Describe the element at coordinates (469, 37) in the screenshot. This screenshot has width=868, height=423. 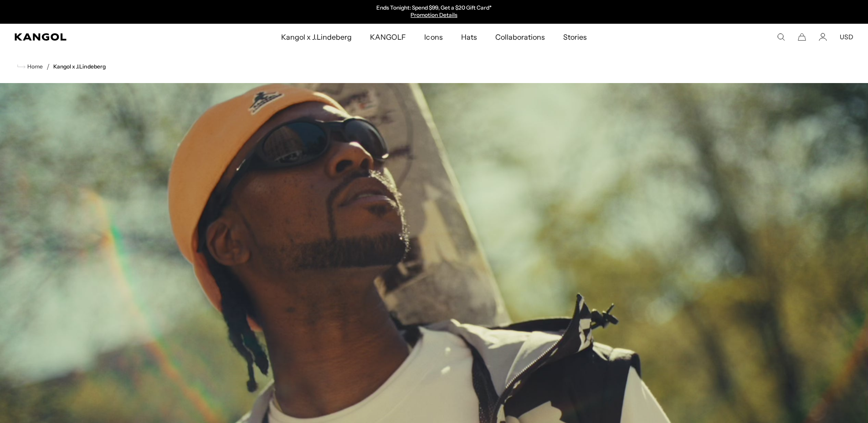
I see `span: Hats` at that location.